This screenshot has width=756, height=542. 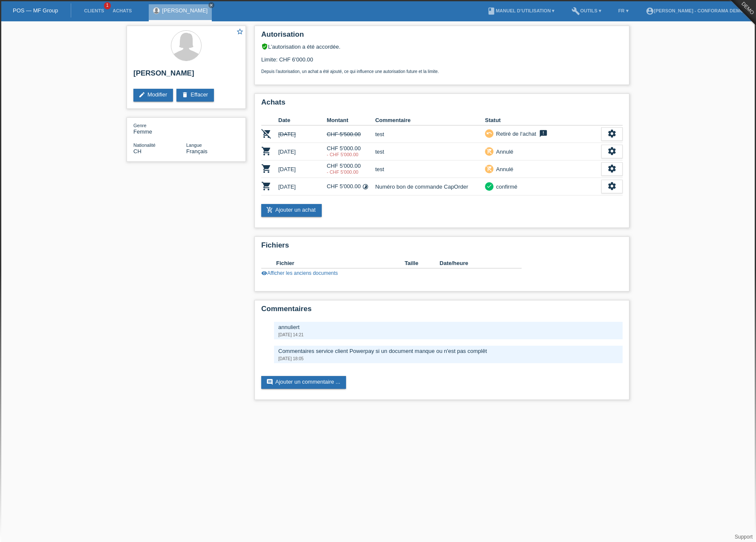 What do you see at coordinates (195, 95) in the screenshot?
I see `a: deleteEffacer` at bounding box center [195, 95].